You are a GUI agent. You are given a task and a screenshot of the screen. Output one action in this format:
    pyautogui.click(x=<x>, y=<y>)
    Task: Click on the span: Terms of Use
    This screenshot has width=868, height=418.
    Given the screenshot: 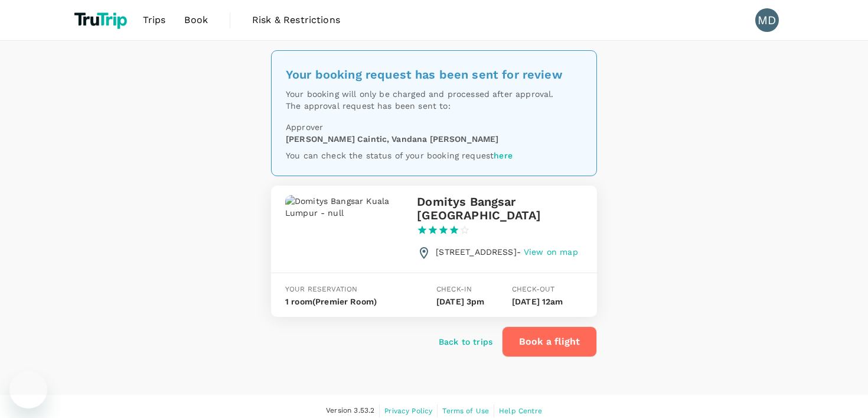 What is the action you would take?
    pyautogui.click(x=465, y=411)
    